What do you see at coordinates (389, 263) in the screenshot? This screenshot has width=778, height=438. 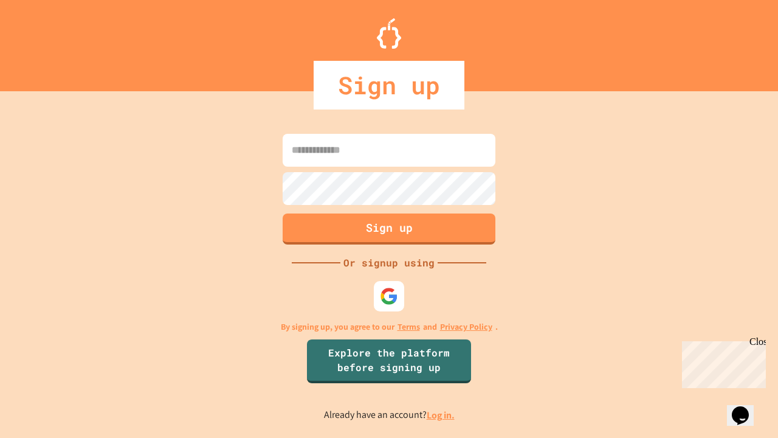 I see `div: Or signup using` at bounding box center [389, 263].